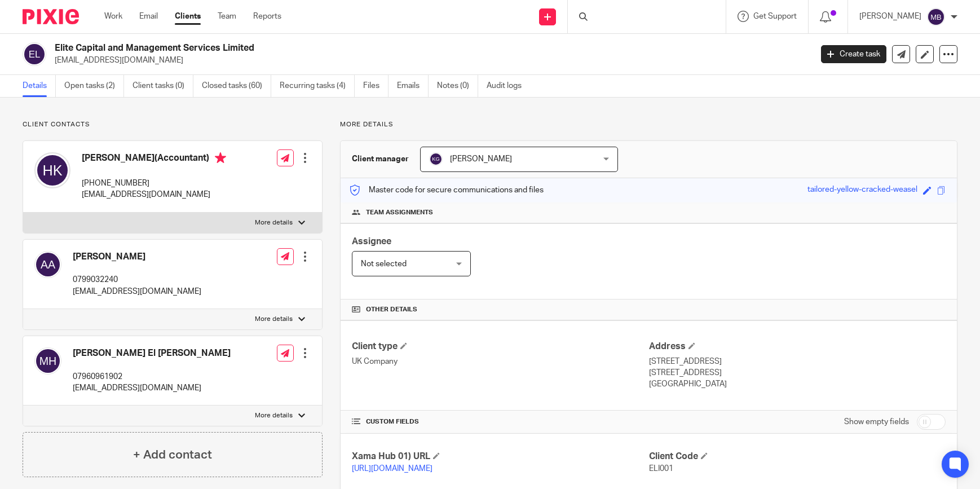  Describe the element at coordinates (775, 17) in the screenshot. I see `span: Get Support` at that location.